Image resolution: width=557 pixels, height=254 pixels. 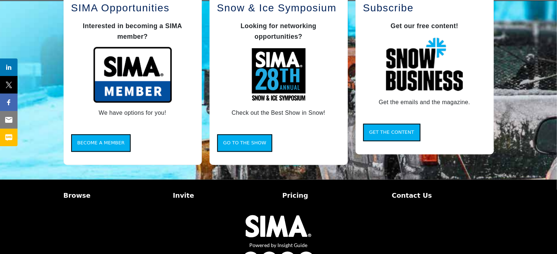 What do you see at coordinates (278, 8) in the screenshot?
I see `h2: Snow & Ice Symposium` at bounding box center [278, 8].